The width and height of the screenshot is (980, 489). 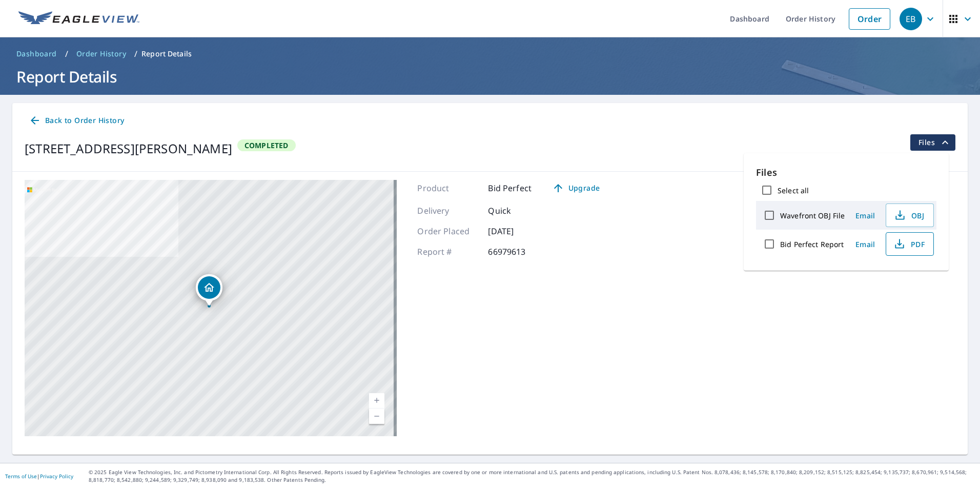 I want to click on p: 66979613, so click(x=518, y=252).